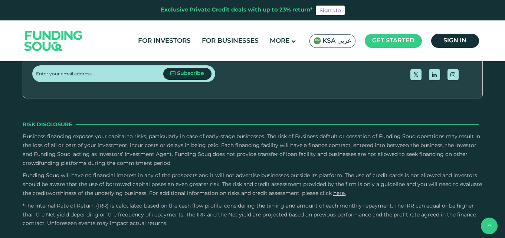 The width and height of the screenshot is (505, 238). What do you see at coordinates (253, 215) in the screenshot?
I see `p: *The Internal Rate of Return (IRR) is calculated based on the cash flow profile, considering the ...` at bounding box center [253, 215].